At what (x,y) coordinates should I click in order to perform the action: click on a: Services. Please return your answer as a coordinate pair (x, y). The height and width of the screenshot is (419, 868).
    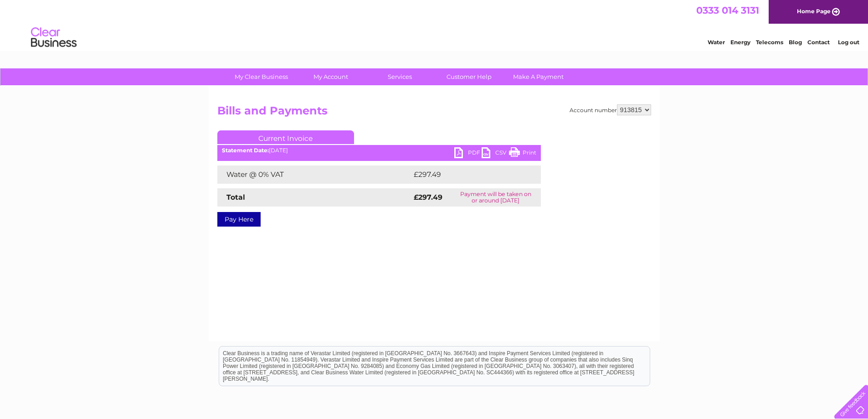
    Looking at the image, I should click on (399, 76).